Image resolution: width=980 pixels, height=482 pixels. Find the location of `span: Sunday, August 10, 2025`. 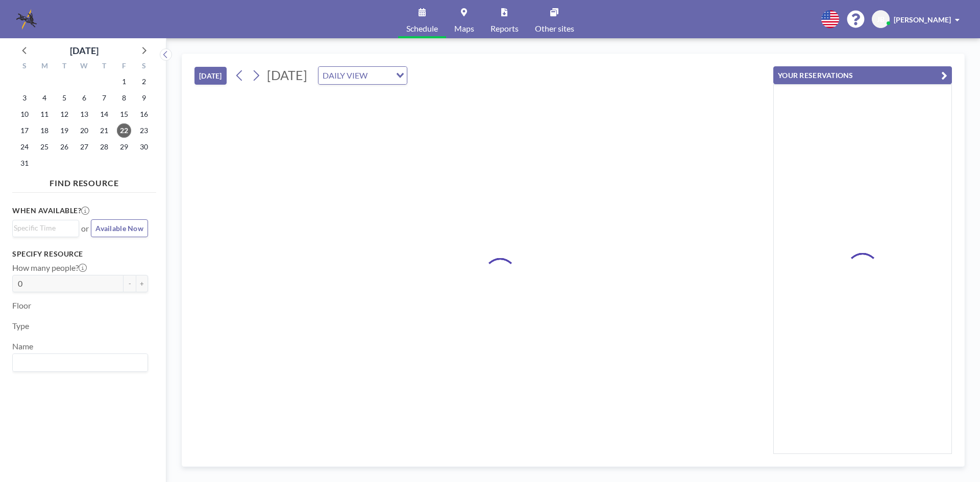

span: Sunday, August 10, 2025 is located at coordinates (24, 114).